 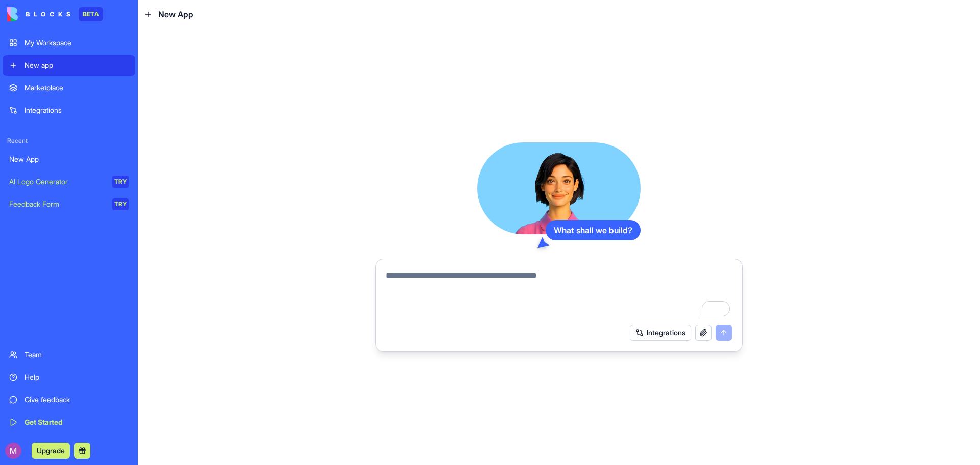 What do you see at coordinates (660, 333) in the screenshot?
I see `button: Integrations` at bounding box center [660, 333].